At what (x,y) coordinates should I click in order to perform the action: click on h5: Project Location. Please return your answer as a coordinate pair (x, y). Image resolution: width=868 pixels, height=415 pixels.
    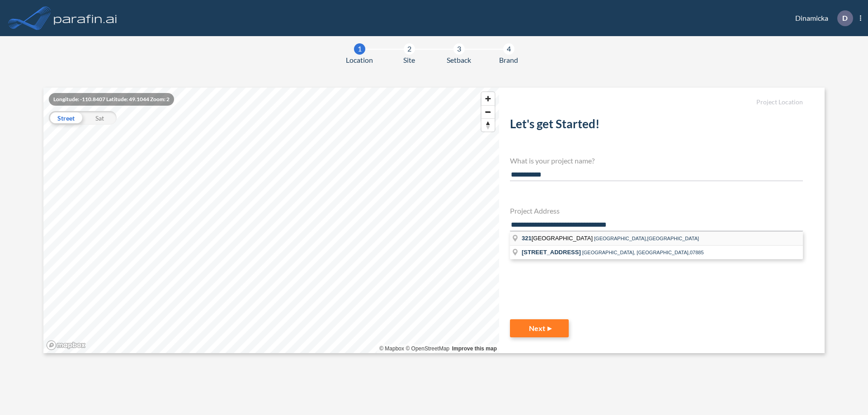
    Looking at the image, I should click on (656, 102).